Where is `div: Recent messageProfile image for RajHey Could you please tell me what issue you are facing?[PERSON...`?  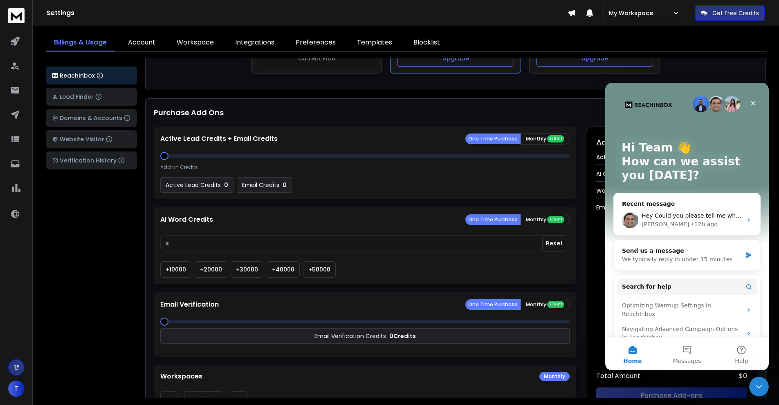
div: Recent messageProfile image for RajHey Could you please tell me what issue you are facing?[PERSON... is located at coordinates (82, 131).